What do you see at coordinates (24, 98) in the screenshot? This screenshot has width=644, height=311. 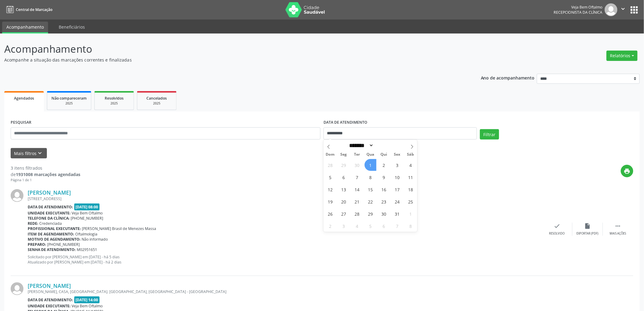 I see `span: Agendados` at bounding box center [24, 98].